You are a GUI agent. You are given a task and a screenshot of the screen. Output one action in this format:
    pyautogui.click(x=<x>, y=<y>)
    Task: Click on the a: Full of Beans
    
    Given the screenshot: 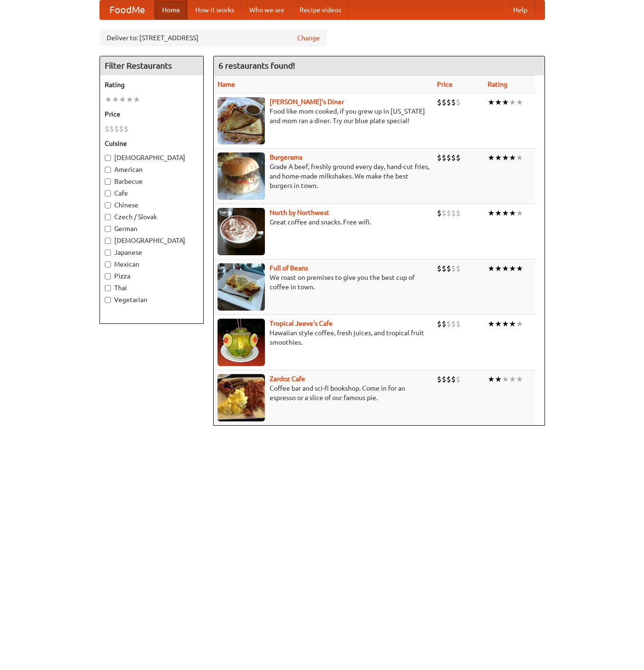 What is the action you would take?
    pyautogui.click(x=288, y=268)
    